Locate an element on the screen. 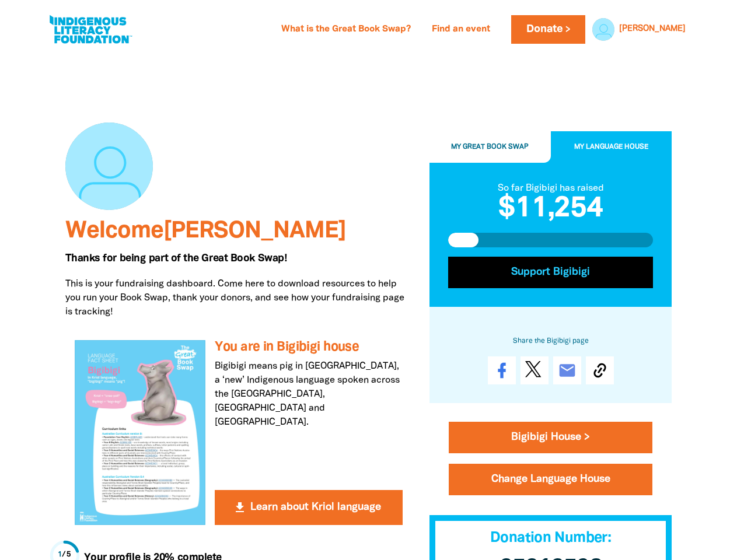 This screenshot has width=737, height=560. i: get_app is located at coordinates (240, 508).